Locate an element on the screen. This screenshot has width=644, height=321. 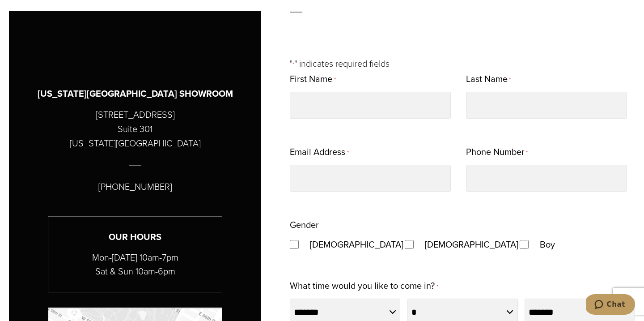
label: Email Address is located at coordinates (319, 152).